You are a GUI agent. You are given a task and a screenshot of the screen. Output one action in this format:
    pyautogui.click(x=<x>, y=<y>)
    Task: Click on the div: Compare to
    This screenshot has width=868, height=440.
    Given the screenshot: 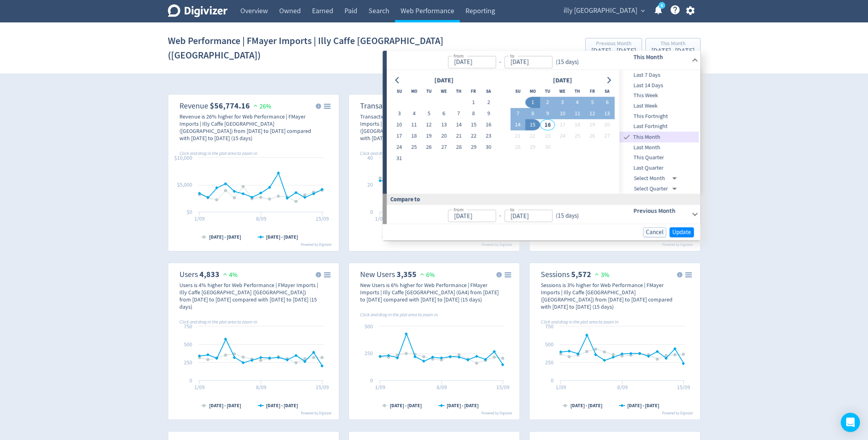 What is the action you would take?
    pyautogui.click(x=541, y=199)
    